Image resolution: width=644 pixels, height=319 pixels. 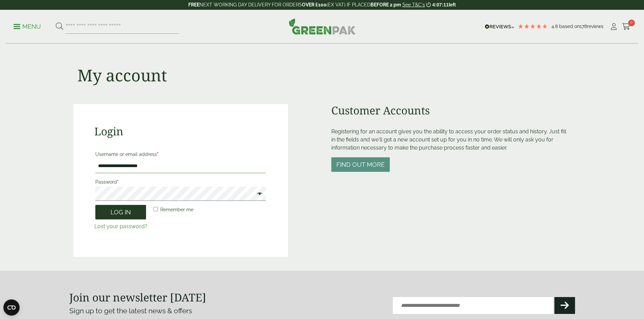 What do you see at coordinates (322, 26) in the screenshot?
I see `img: GreenPak Supplies` at bounding box center [322, 26].